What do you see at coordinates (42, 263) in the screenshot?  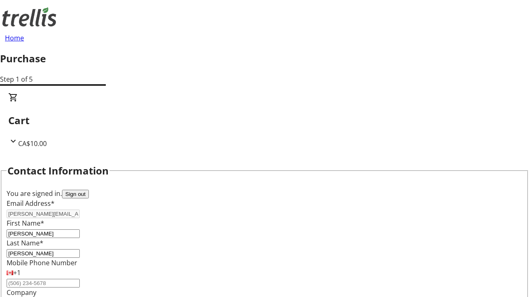 I see `label: Mobile Phone Number` at bounding box center [42, 263].